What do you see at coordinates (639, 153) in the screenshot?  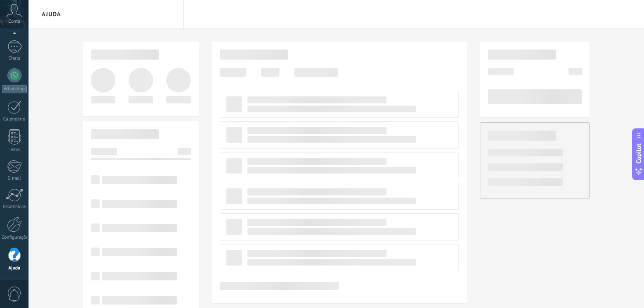 I see `span: Copilot` at bounding box center [639, 153].